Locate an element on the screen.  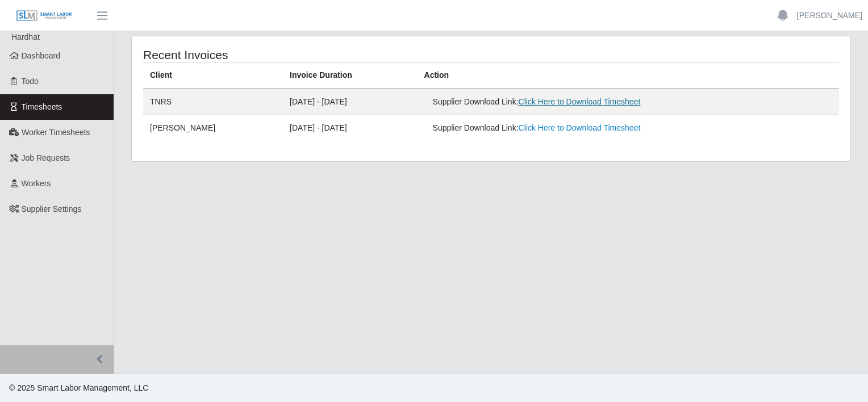
img: SLM Logo is located at coordinates (45, 16).